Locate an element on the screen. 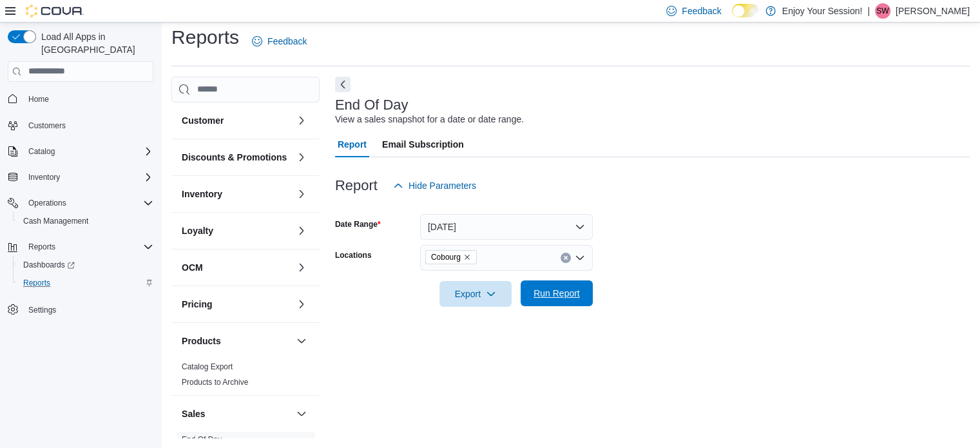 The height and width of the screenshot is (448, 980). div: Products is located at coordinates (245, 377).